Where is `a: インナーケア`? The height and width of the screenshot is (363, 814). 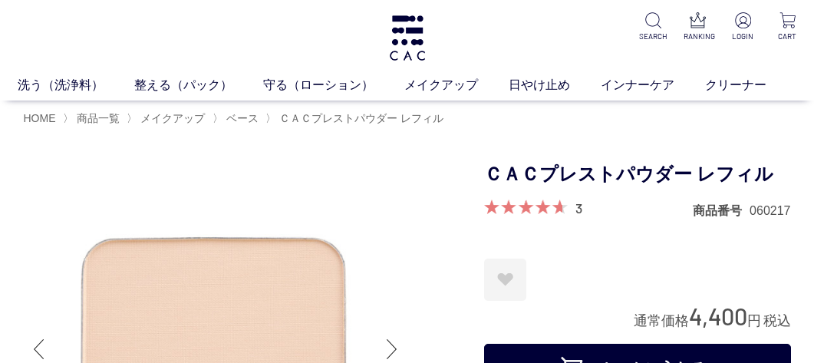
a: インナーケア is located at coordinates (653, 85).